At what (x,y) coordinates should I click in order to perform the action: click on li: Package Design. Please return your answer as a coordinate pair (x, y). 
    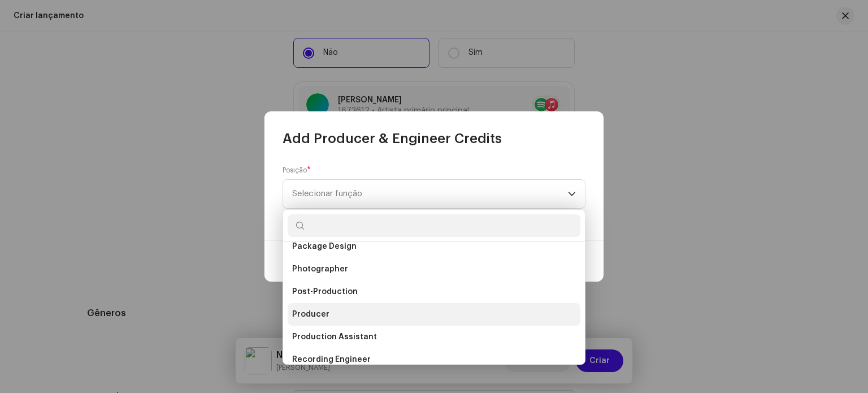
    Looking at the image, I should click on (434, 247).